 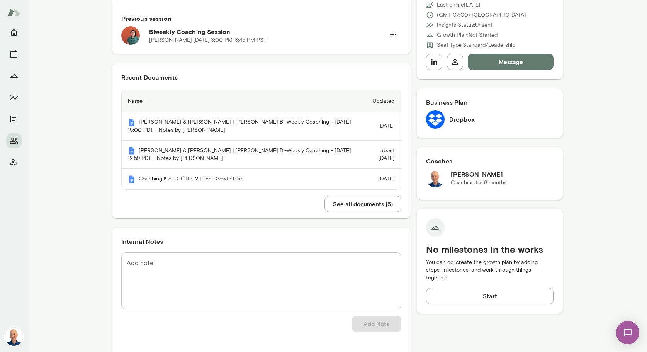 What do you see at coordinates (462, 119) in the screenshot?
I see `h6: Dropbox` at bounding box center [462, 119].